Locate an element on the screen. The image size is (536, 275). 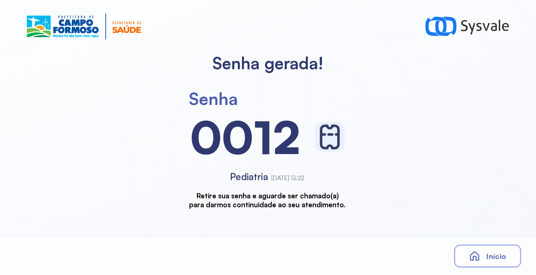
span: Pediatria is located at coordinates (249, 176).